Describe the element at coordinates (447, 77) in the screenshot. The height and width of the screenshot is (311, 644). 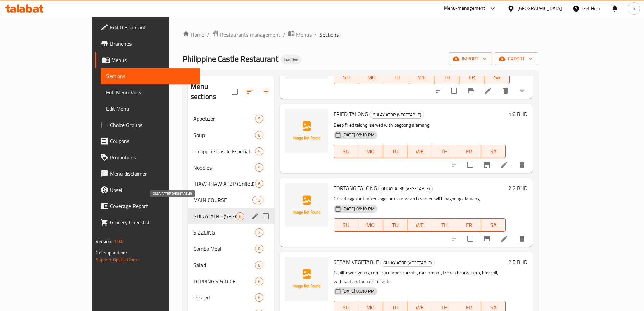
I see `button: TH` at that location.